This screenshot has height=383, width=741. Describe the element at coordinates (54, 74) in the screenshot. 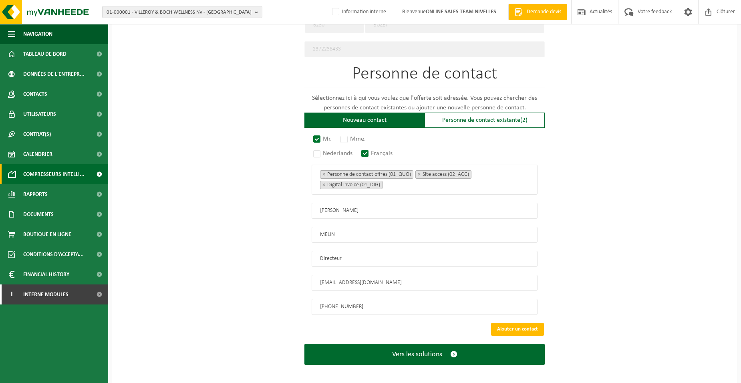

I see `span: Données de l'entrepr...` at that location.